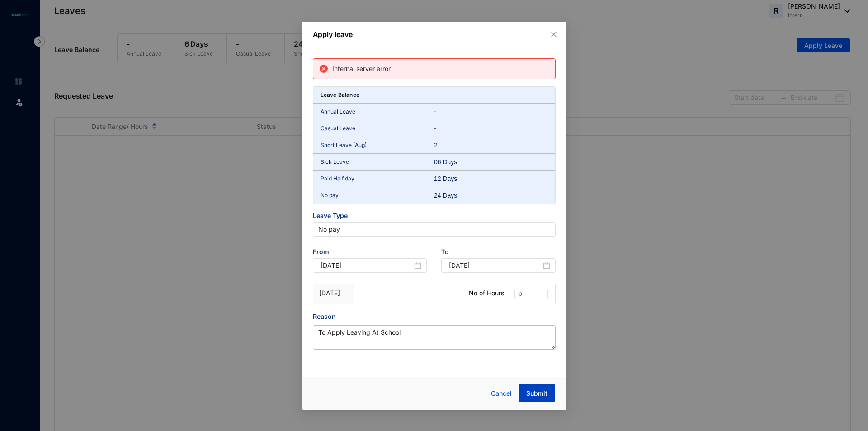  I want to click on div: 2, so click(452, 145).